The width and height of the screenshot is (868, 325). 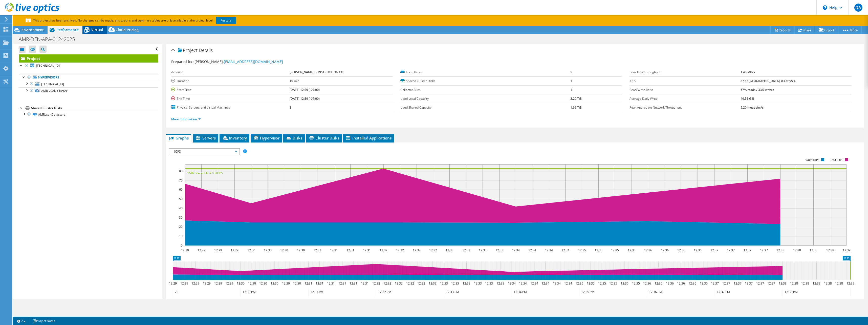 What do you see at coordinates (182, 245) in the screenshot?
I see `text: 0` at bounding box center [182, 245].